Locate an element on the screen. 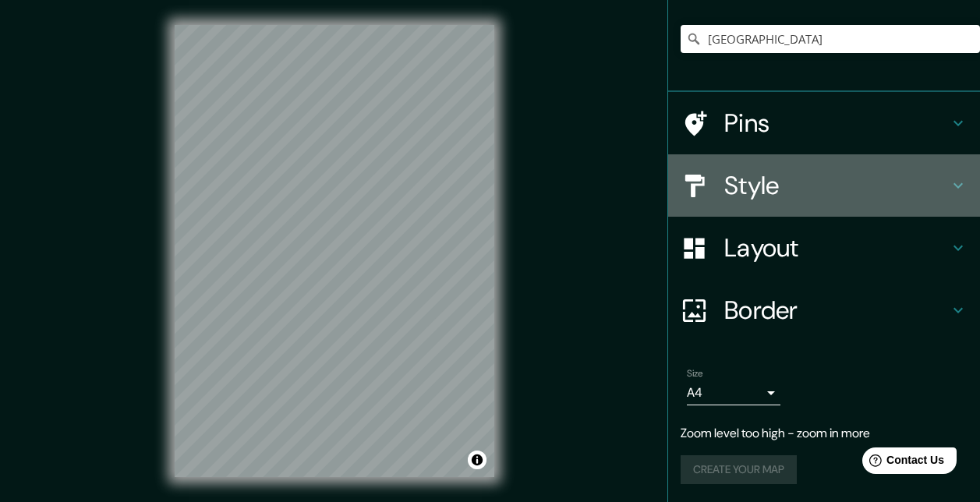 This screenshot has width=980, height=502. h4: Layout is located at coordinates (837, 248).